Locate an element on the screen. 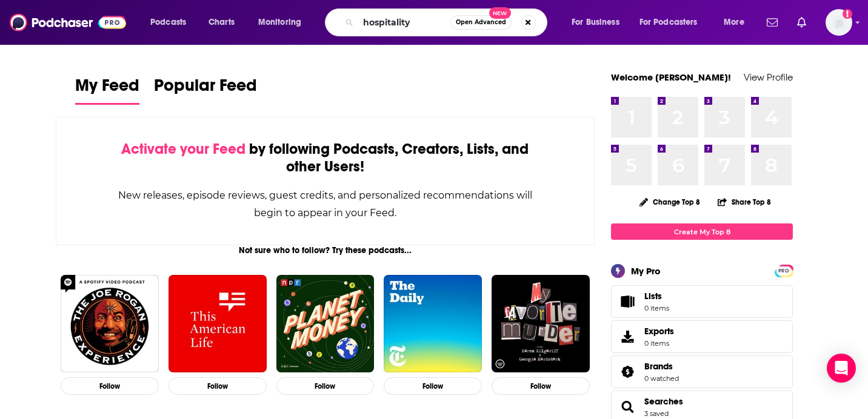 The image size is (868, 419). div: New releases, episode reviews, guest credits, and personalized recommendations will begin to appe... is located at coordinates (325, 204).